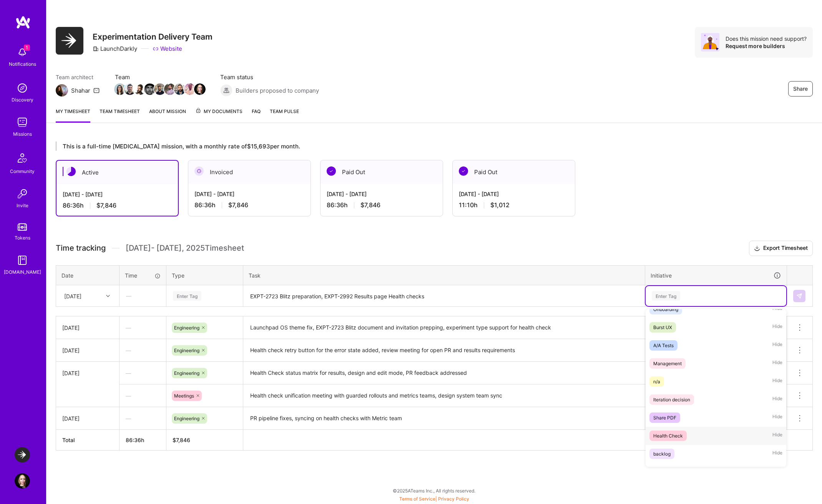 Image resolution: width=822 pixels, height=504 pixels. I want to click on img: logo, so click(23, 22).